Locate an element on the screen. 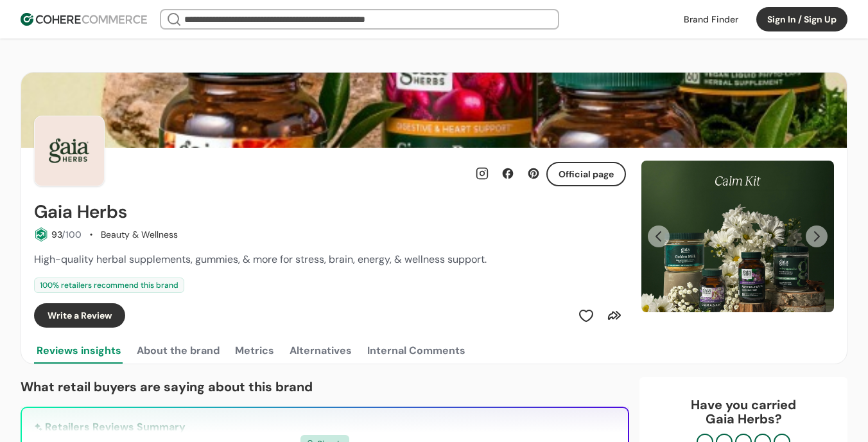 Image resolution: width=868 pixels, height=442 pixels. img: Brand Photo is located at coordinates (70, 151).